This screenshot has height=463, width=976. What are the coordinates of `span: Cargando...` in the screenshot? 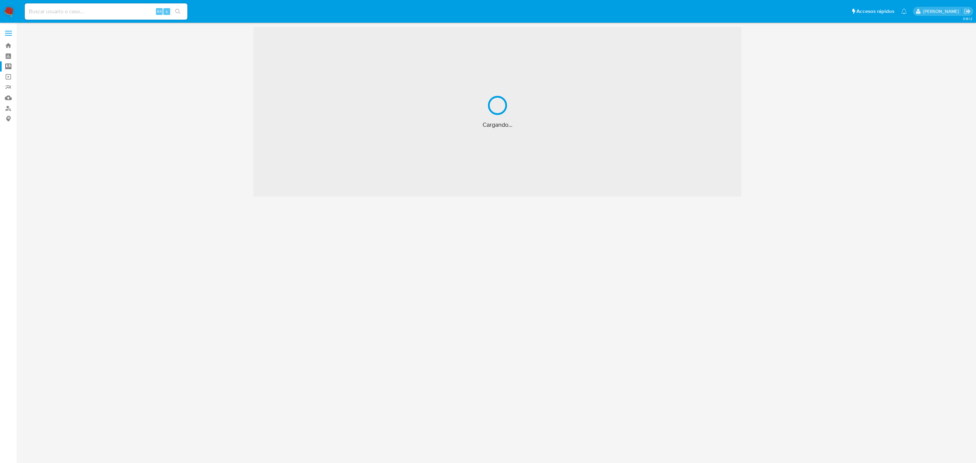 It's located at (497, 125).